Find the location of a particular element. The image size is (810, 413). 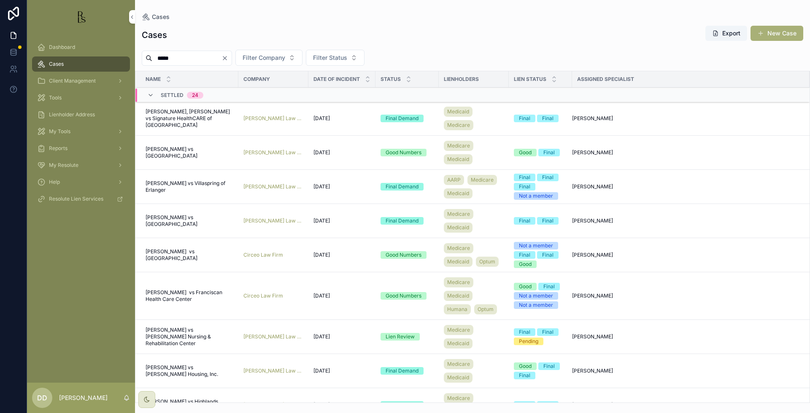

a: Cases is located at coordinates (81, 64).